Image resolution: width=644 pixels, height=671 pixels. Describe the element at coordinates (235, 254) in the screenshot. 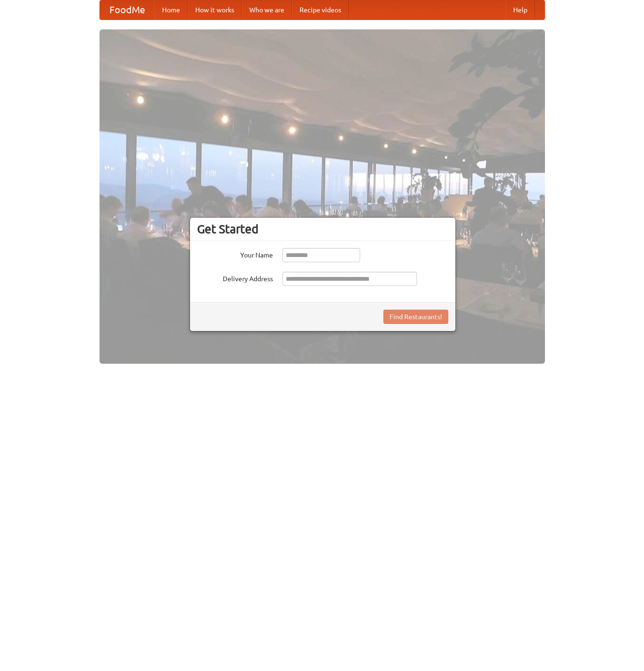

I see `label: Your Name` at that location.